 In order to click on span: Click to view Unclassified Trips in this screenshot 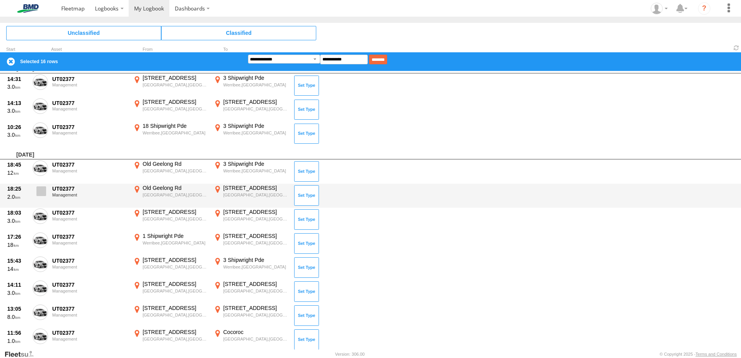, I will do `click(84, 33)`.